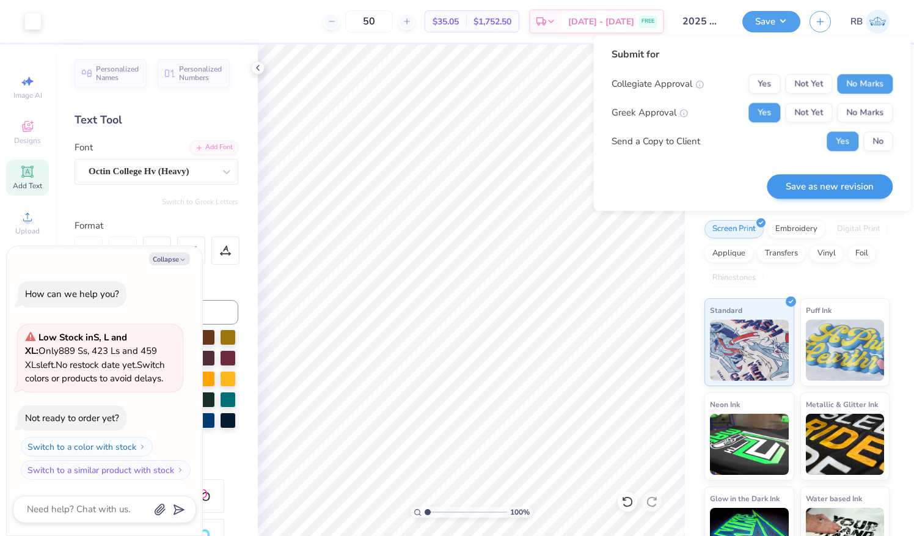 This screenshot has height=536, width=914. What do you see at coordinates (870, 21) in the screenshot?
I see `a: RB` at bounding box center [870, 21].